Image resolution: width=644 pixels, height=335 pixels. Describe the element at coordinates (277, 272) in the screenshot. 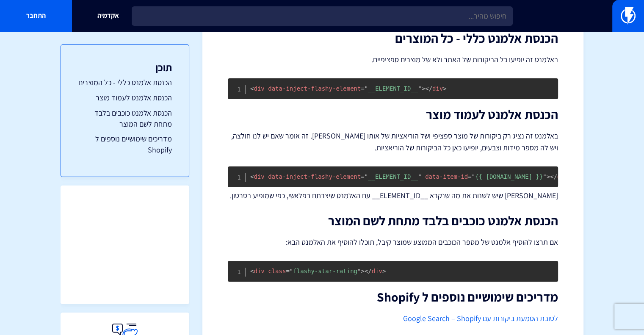

I see `span: class` at that location.